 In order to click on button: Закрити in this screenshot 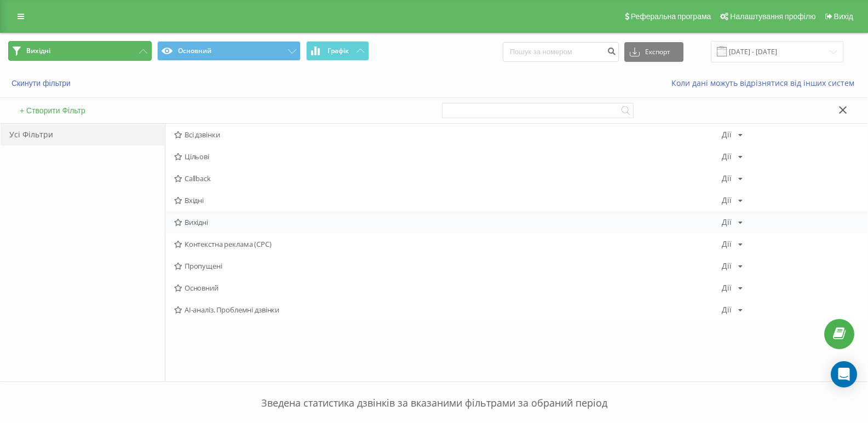, I will do `click(843, 111)`.